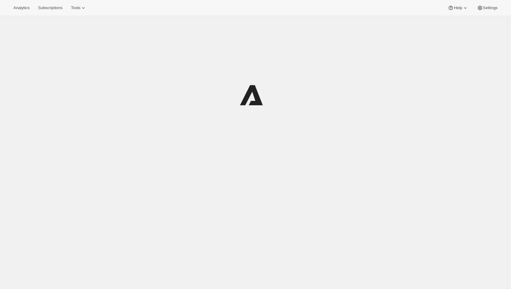 Image resolution: width=511 pixels, height=289 pixels. Describe the element at coordinates (50, 8) in the screenshot. I see `span: Subscriptions` at that location.